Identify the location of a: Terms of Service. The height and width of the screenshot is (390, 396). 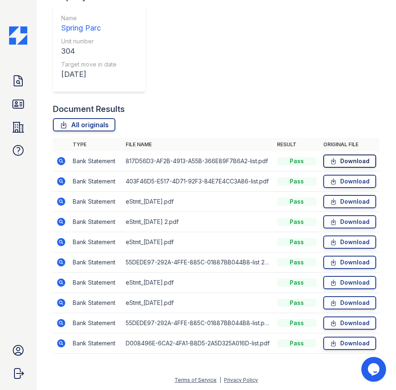
(195, 379).